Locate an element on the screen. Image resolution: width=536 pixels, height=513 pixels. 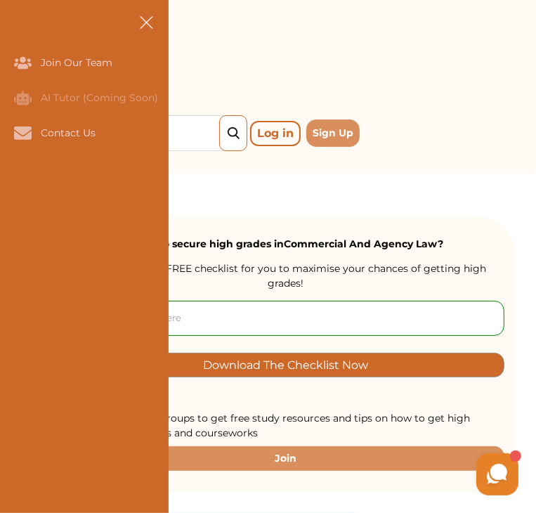
p: Log in is located at coordinates (275, 133).